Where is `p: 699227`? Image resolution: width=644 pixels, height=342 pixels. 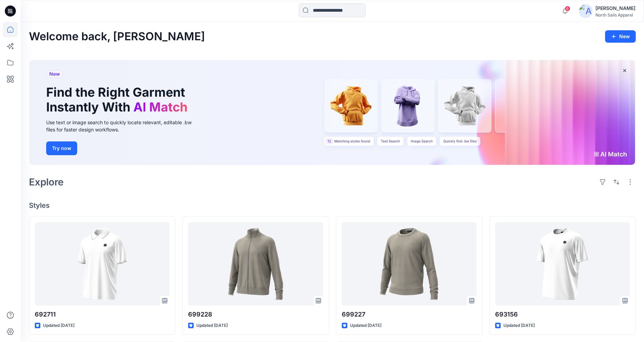 p: 699227 is located at coordinates (409, 314).